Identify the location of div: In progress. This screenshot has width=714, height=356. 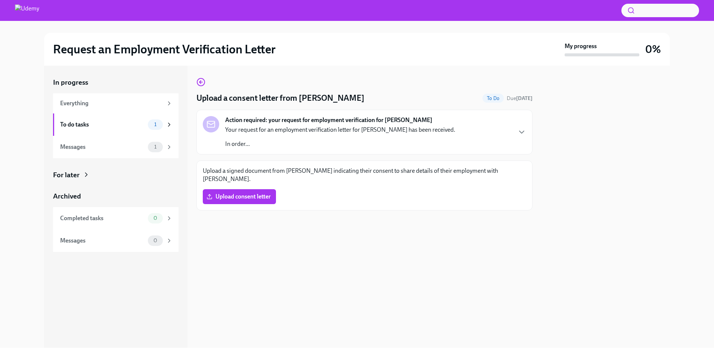
(116, 83).